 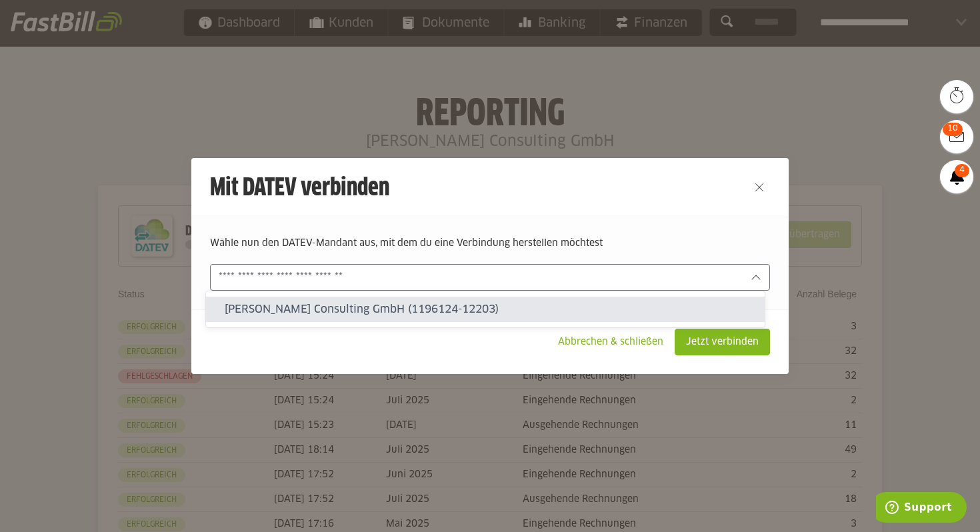 I want to click on sl-button: Jetzt verbinden, so click(x=722, y=342).